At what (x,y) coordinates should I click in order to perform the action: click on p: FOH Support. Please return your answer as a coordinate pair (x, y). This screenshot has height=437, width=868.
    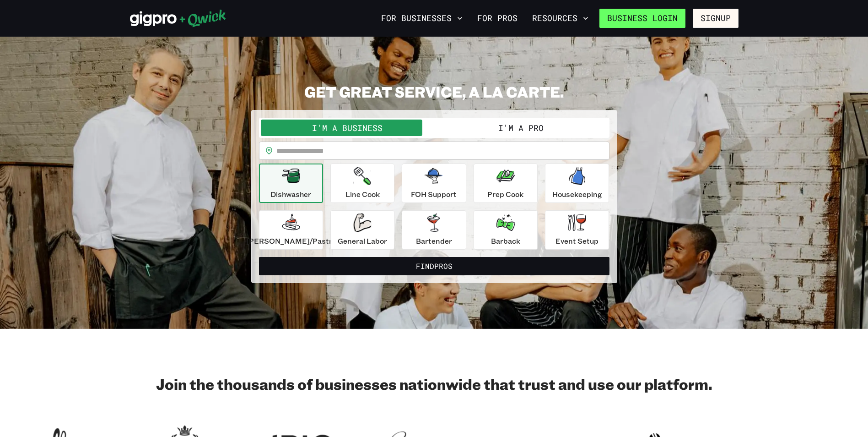
    Looking at the image, I should click on (434, 194).